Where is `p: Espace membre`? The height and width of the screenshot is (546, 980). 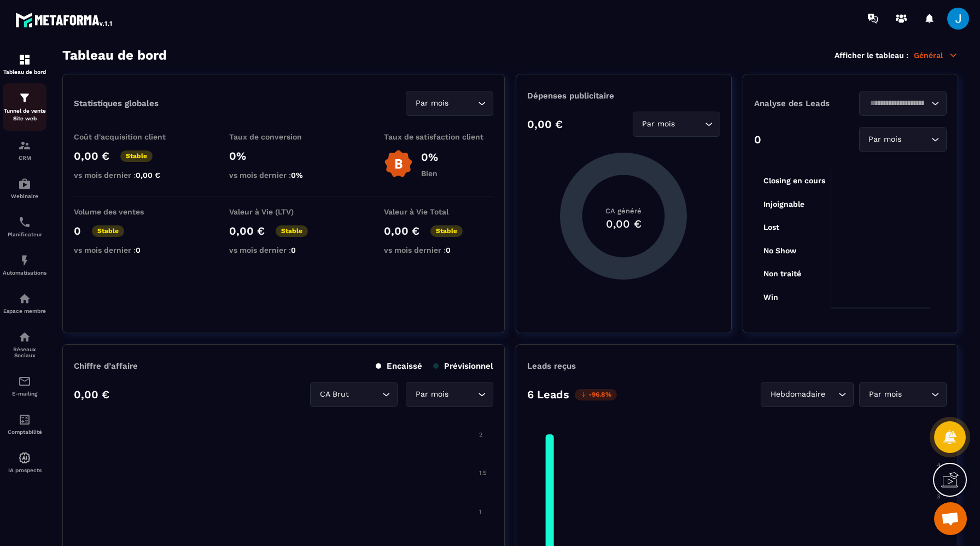 p: Espace membre is located at coordinates (25, 311).